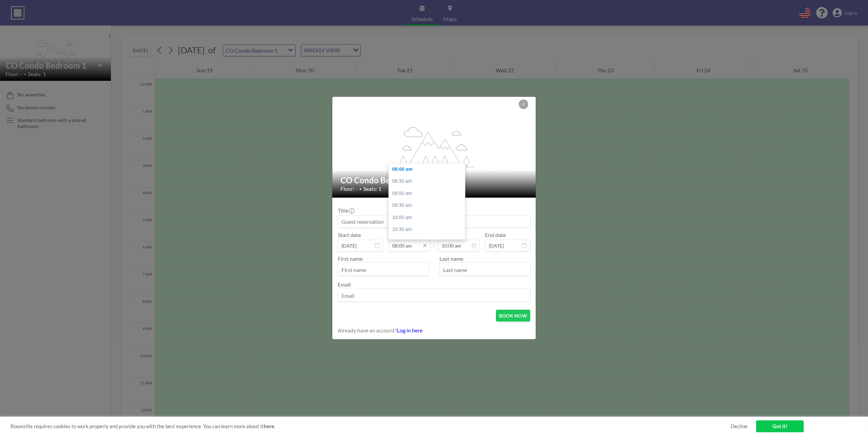 Image resolution: width=868 pixels, height=436 pixels. What do you see at coordinates (349, 189) in the screenshot?
I see `span: Floor: -` at bounding box center [349, 189].